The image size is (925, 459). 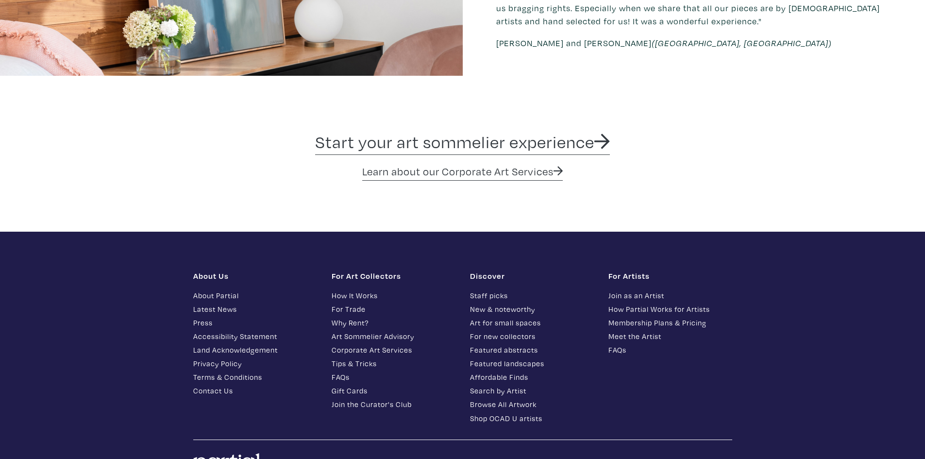 What do you see at coordinates (670, 309) in the screenshot?
I see `a: How Partial Works for Artists` at bounding box center [670, 309].